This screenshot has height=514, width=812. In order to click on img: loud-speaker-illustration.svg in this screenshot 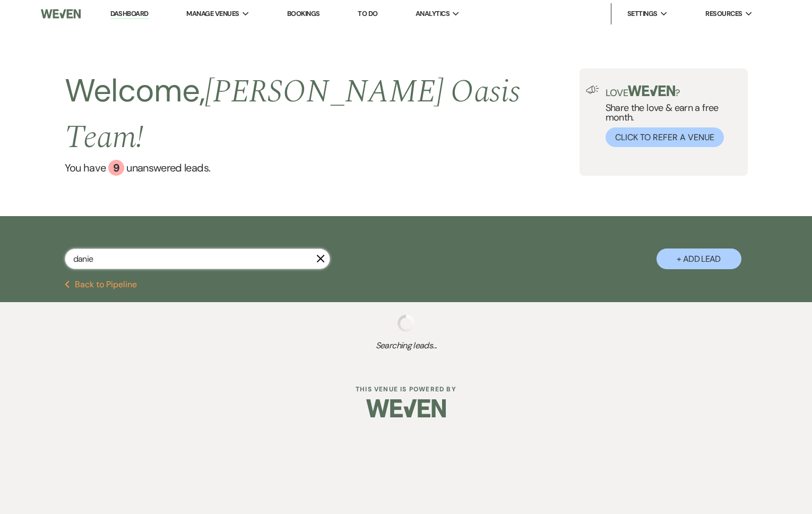, I will do `click(592, 90)`.